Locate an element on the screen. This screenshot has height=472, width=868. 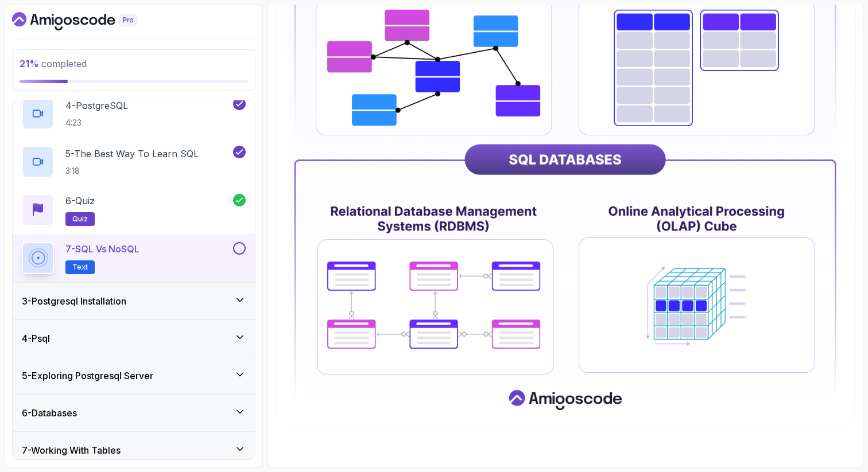
span: 21 % is located at coordinates (29, 64).